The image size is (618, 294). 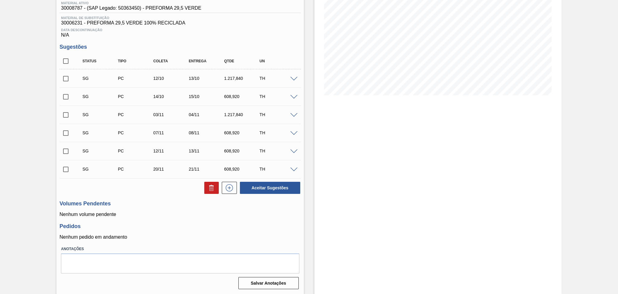 What do you see at coordinates (136, 61) in the screenshot?
I see `div: Tipo` at bounding box center [136, 61].